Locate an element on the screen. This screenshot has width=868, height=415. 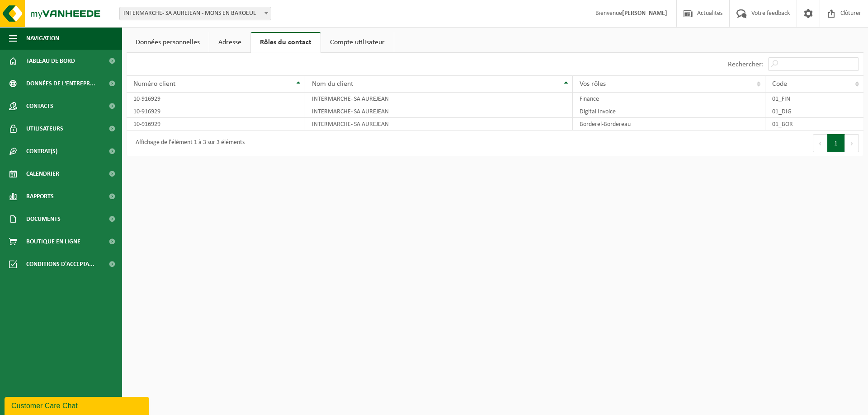
span: Vos rôles is located at coordinates (593, 84).